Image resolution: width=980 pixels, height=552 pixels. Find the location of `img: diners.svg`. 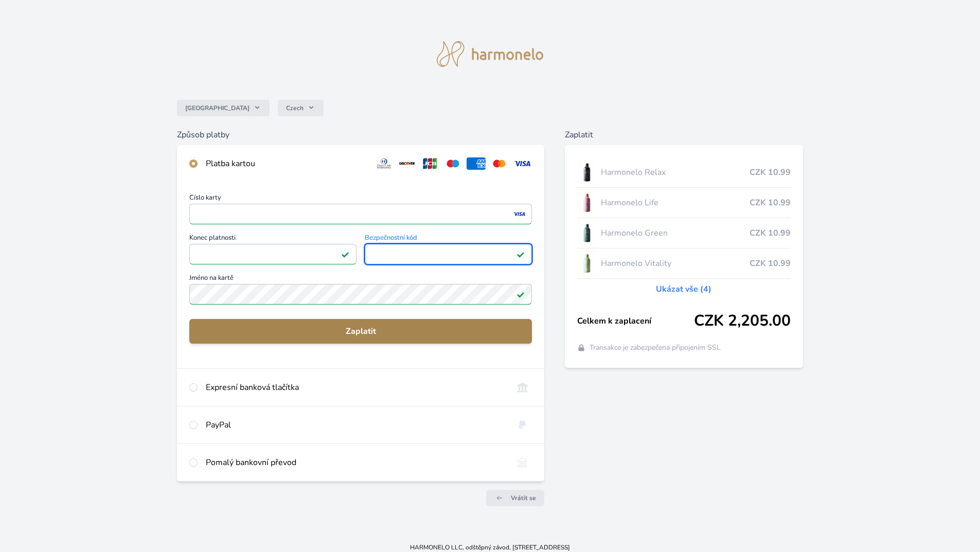

img: diners.svg is located at coordinates (384, 164).